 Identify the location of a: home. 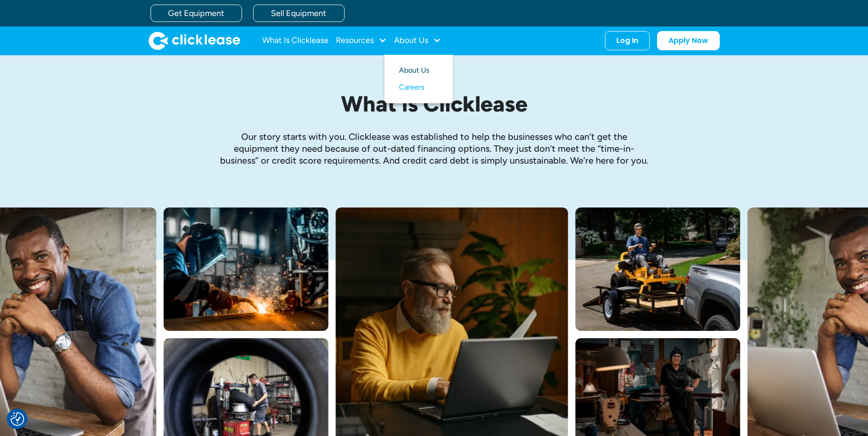
(194, 41).